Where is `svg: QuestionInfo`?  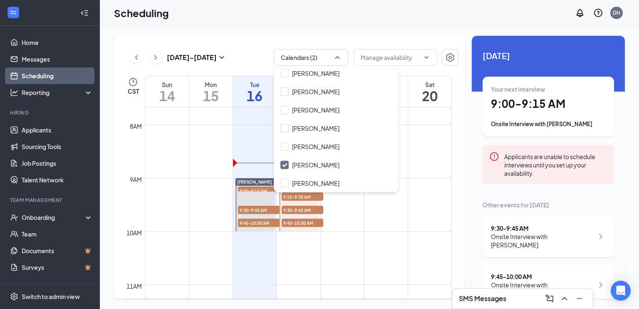
svg: QuestionInfo is located at coordinates (599, 13).